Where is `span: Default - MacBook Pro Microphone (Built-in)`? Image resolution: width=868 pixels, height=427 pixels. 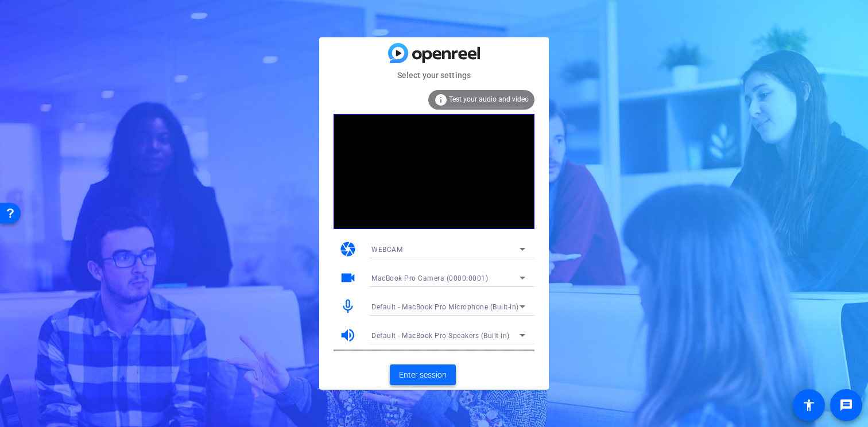
span: Default - MacBook Pro Microphone (Built-in) is located at coordinates (444, 307).